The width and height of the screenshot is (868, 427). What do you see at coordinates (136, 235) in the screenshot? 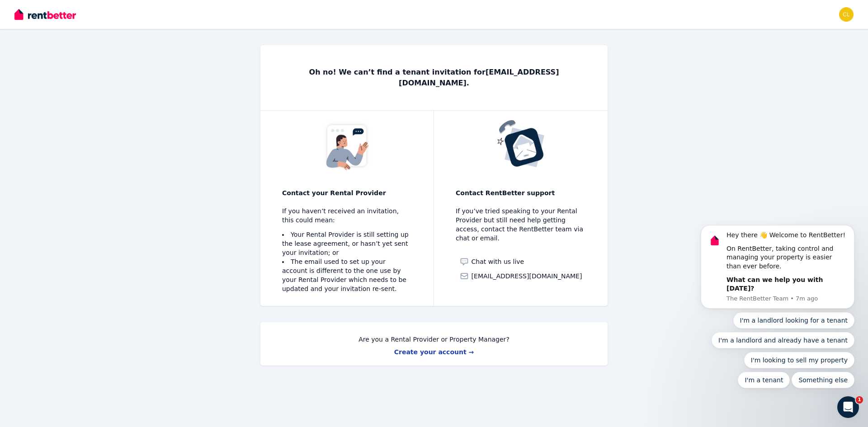
I see `button: Quick reply: Something else` at bounding box center [136, 235].